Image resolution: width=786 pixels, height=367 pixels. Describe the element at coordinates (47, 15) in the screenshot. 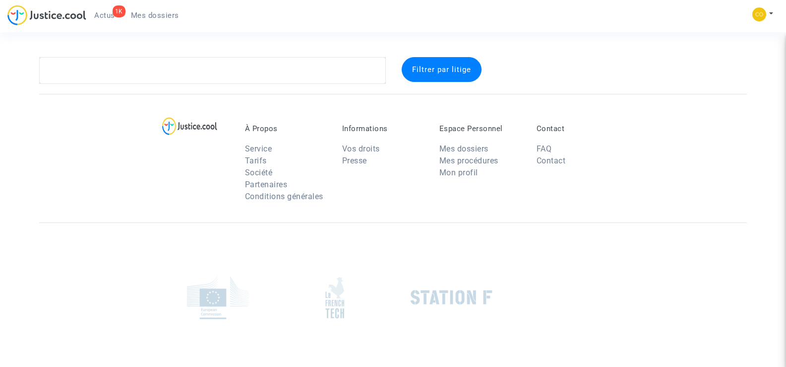

I see `img: jc-logo.svg` at that location.